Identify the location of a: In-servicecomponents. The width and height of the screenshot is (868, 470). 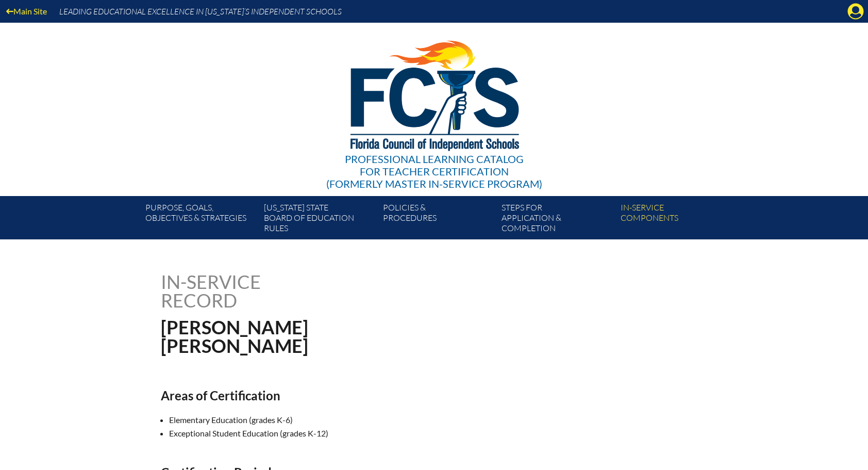
(676, 220).